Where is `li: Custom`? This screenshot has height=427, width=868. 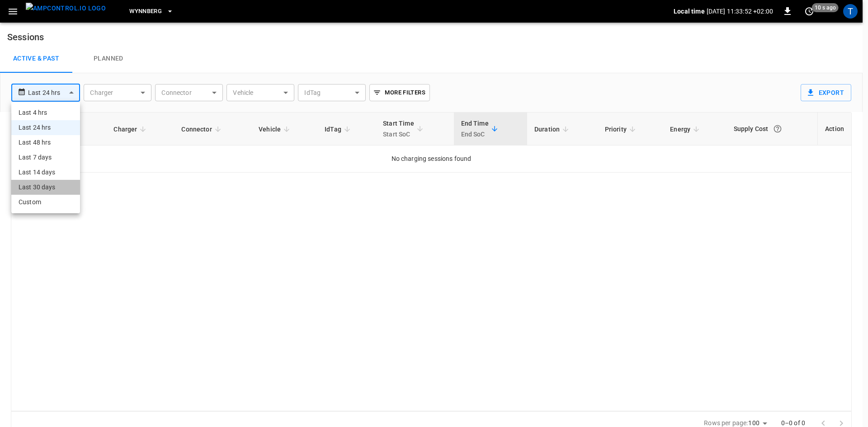 li: Custom is located at coordinates (45, 202).